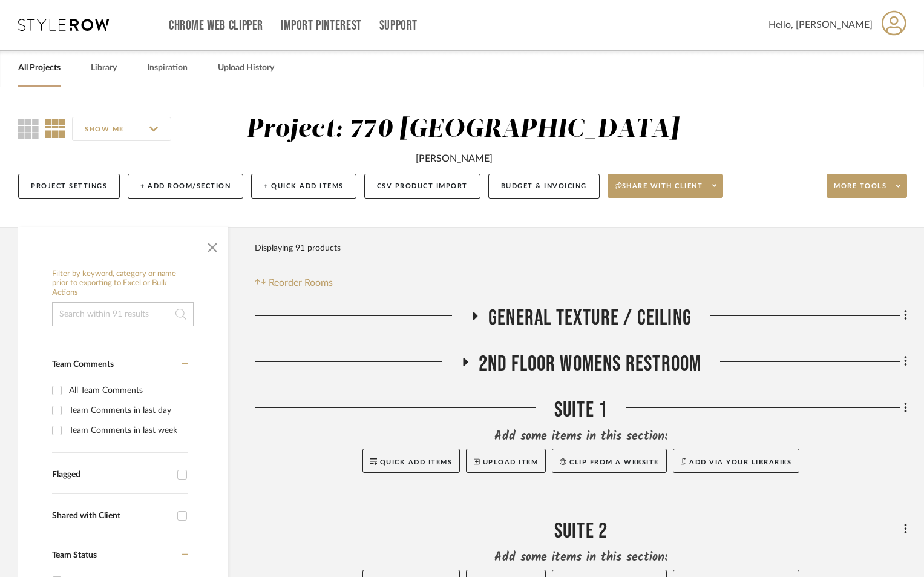  What do you see at coordinates (867, 186) in the screenshot?
I see `button: More tools` at bounding box center [867, 186].